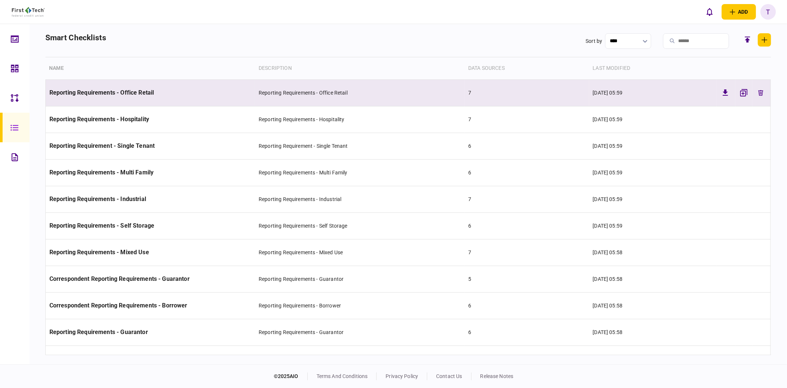 The height and width of the screenshot is (388, 787). Describe the element at coordinates (360, 68) in the screenshot. I see `th: Description` at that location.